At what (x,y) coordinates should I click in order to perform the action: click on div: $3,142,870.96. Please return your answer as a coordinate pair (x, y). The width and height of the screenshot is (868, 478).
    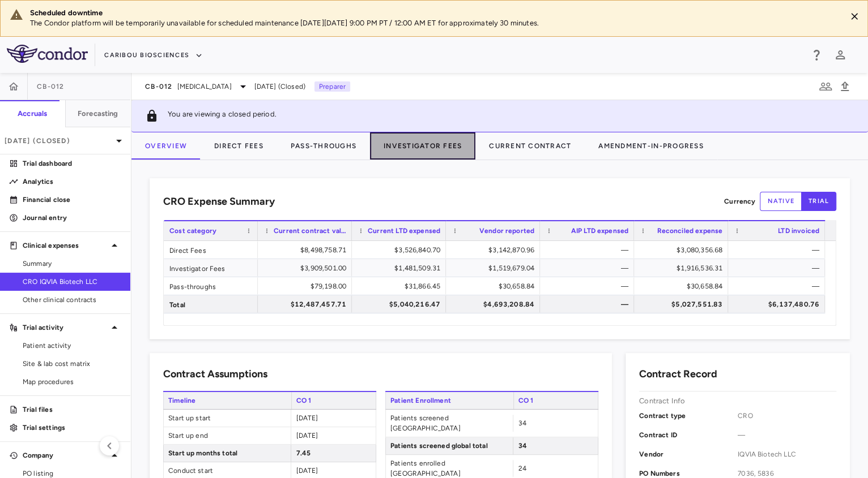
    Looking at the image, I should click on (495, 250).